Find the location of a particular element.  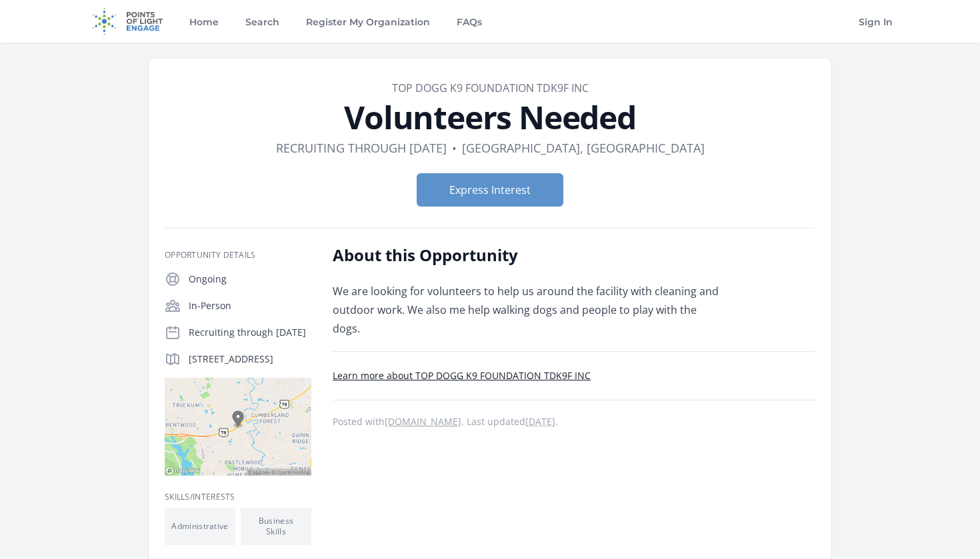

h3: Skills/Interests is located at coordinates (238, 497).